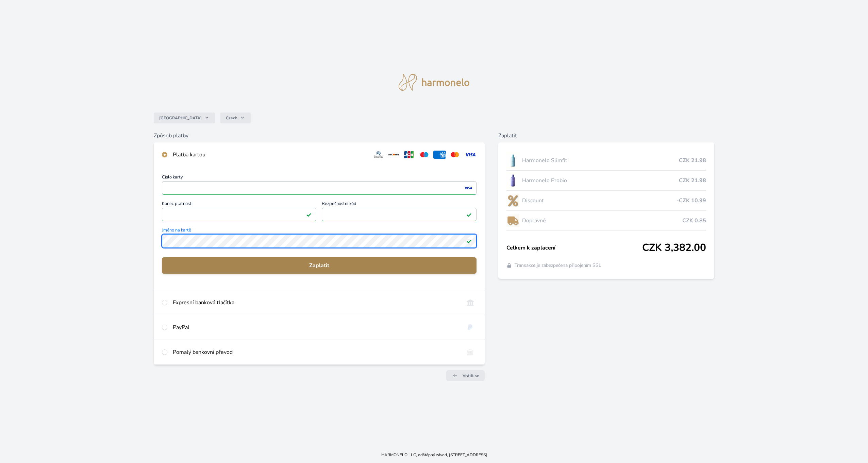 This screenshot has width=868, height=463. I want to click on img: maestro.svg, so click(424, 155).